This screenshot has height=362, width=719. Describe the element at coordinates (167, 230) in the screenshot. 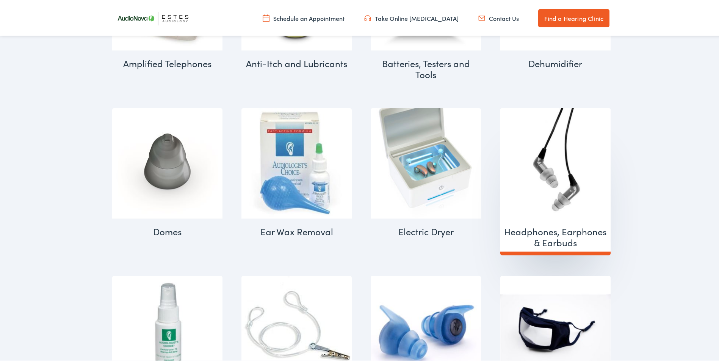

I see `h2: Domes` at that location.